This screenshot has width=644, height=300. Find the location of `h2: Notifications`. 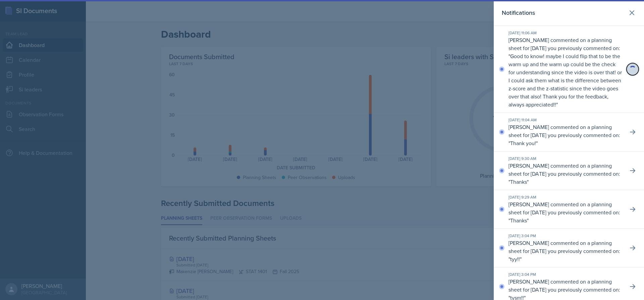

h2: Notifications is located at coordinates (518, 13).